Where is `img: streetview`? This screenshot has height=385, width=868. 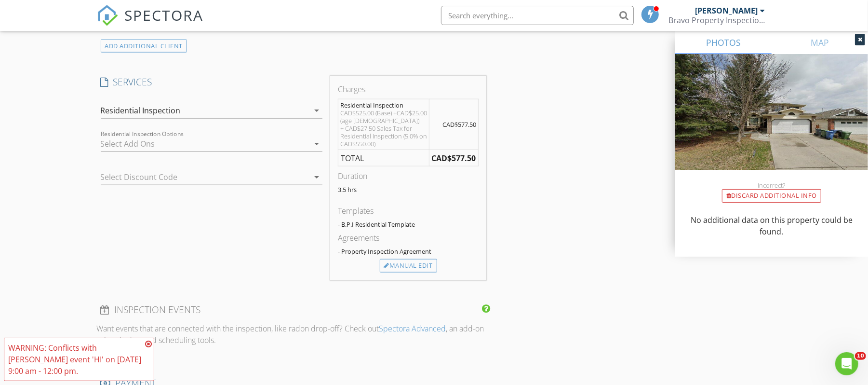
img: streetview is located at coordinates (771, 124).